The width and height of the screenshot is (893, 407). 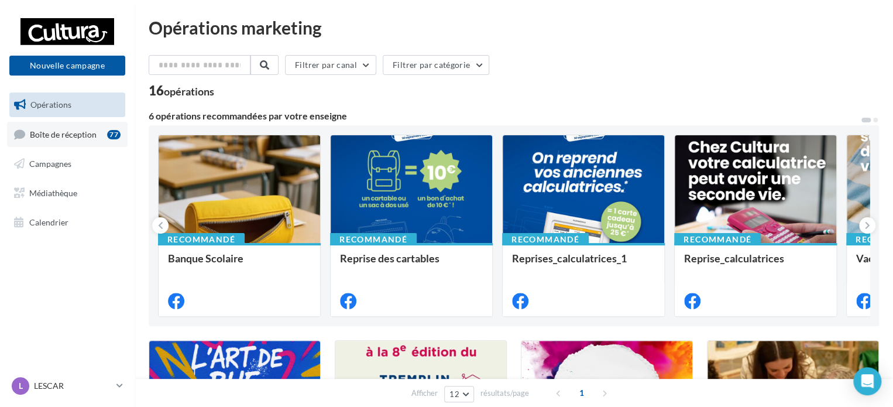 What do you see at coordinates (67, 164) in the screenshot?
I see `a: Campagnes` at bounding box center [67, 164].